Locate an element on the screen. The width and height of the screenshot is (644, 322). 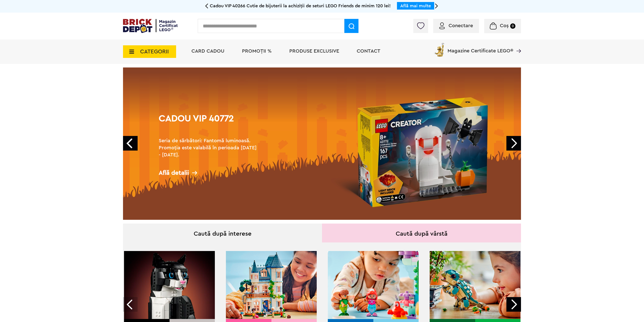
span: PROMOȚII % is located at coordinates (257, 51).